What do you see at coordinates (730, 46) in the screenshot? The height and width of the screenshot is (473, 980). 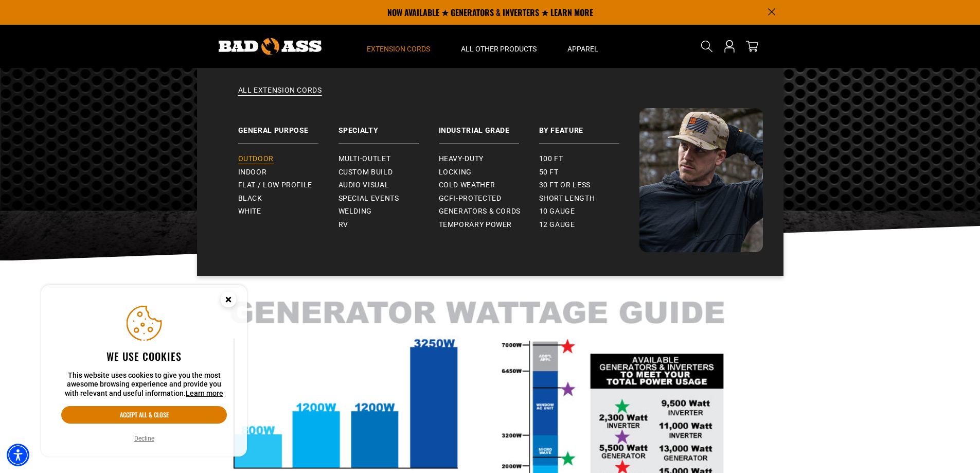 I see `a: Open this option` at bounding box center [730, 46].